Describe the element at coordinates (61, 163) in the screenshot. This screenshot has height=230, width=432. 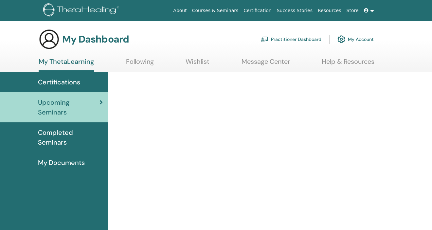
I see `span: My Documents` at that location.